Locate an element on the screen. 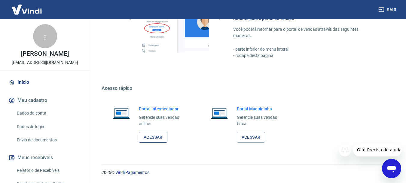  h6: Portal Maquininha is located at coordinates (262, 109).